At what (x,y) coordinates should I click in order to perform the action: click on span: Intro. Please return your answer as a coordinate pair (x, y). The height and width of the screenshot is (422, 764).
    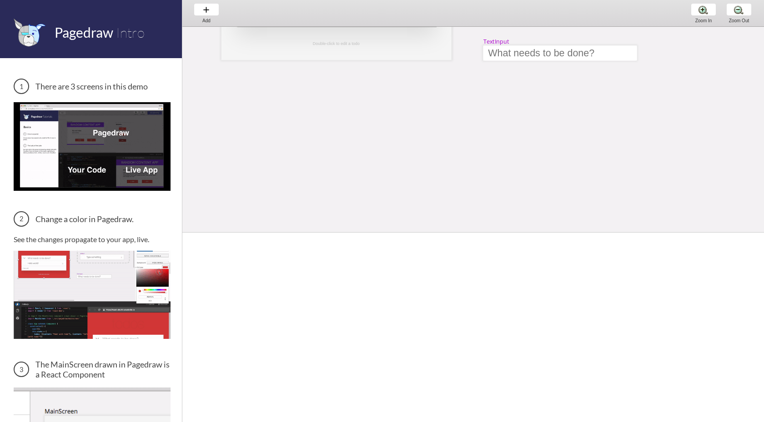
    Looking at the image, I should click on (130, 32).